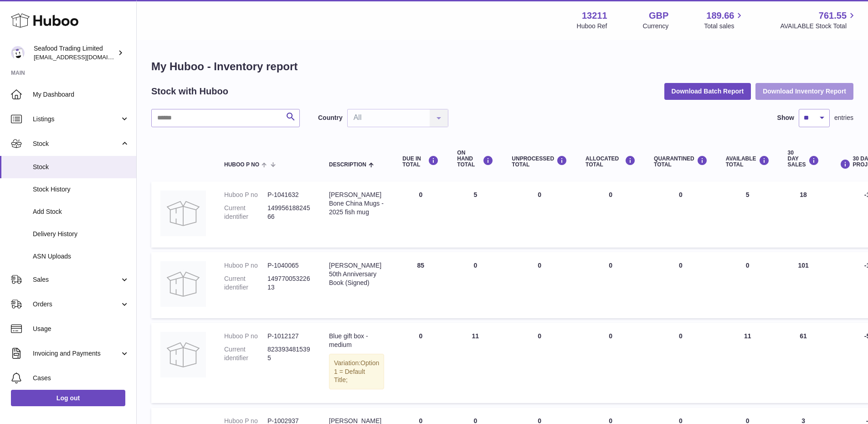 The height and width of the screenshot is (424, 868). What do you see at coordinates (81, 189) in the screenshot?
I see `span: Stock History` at bounding box center [81, 189].